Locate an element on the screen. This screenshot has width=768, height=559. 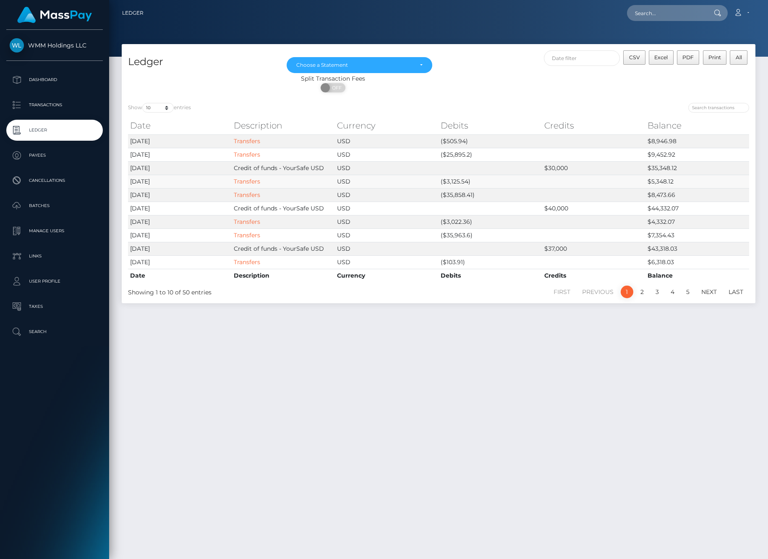
button: CSV is located at coordinates (634, 58).